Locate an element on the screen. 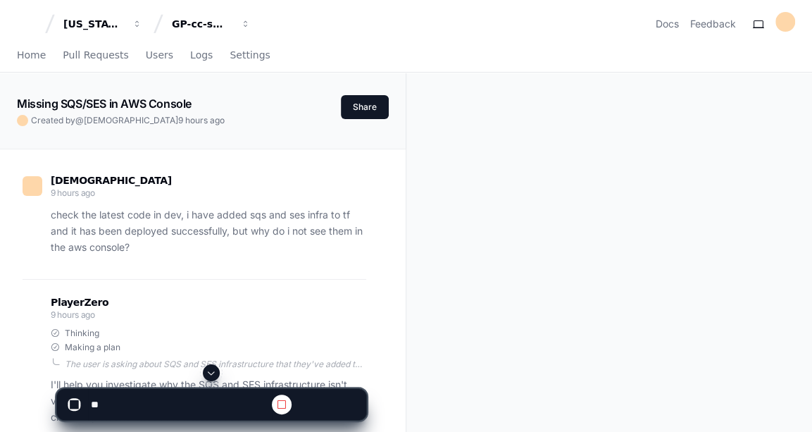  button: Feedback is located at coordinates (713, 24).